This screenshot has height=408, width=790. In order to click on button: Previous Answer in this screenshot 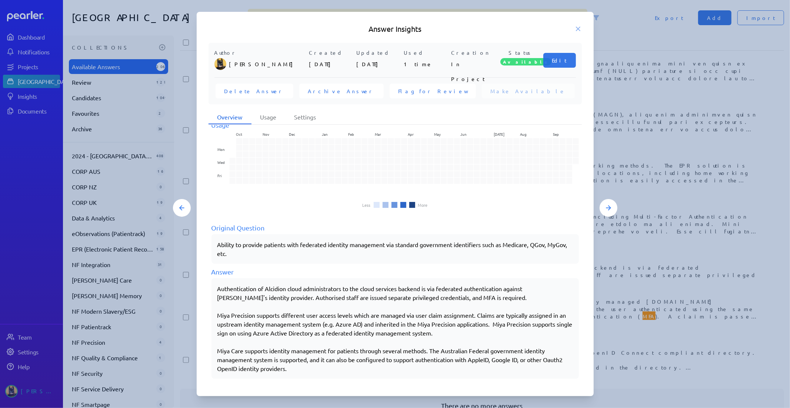, I will do `click(182, 208)`.